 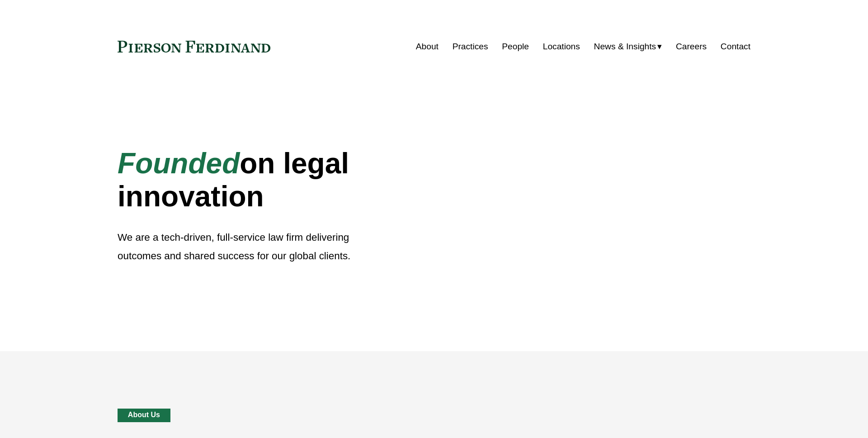 What do you see at coordinates (736, 46) in the screenshot?
I see `a: Contact` at bounding box center [736, 46].